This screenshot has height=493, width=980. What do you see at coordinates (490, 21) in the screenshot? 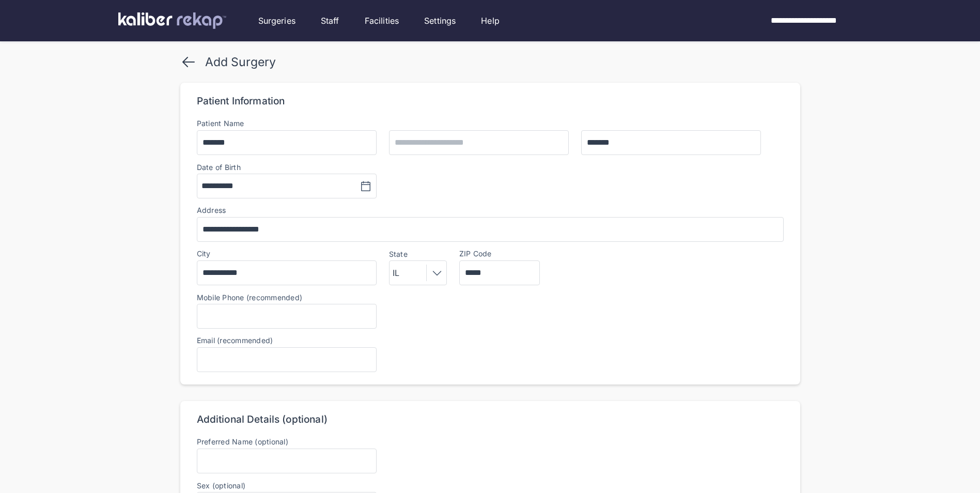
I see `a: Help` at bounding box center [490, 21].